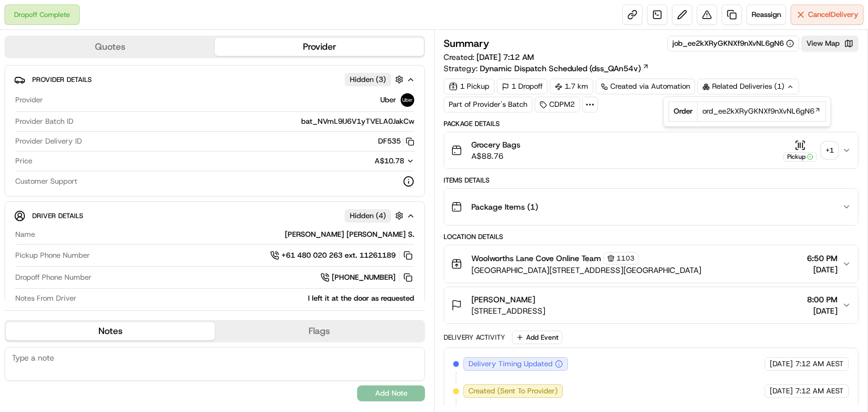 This screenshot has width=868, height=412. Describe the element at coordinates (320, 47) in the screenshot. I see `button: Provider` at that location.